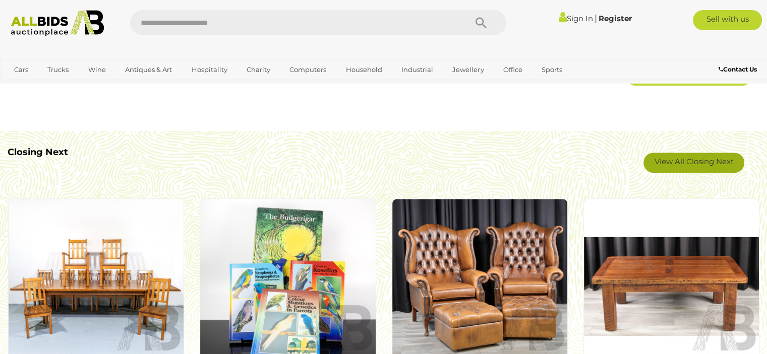  What do you see at coordinates (727, 20) in the screenshot?
I see `a: Sell with us` at bounding box center [727, 20].